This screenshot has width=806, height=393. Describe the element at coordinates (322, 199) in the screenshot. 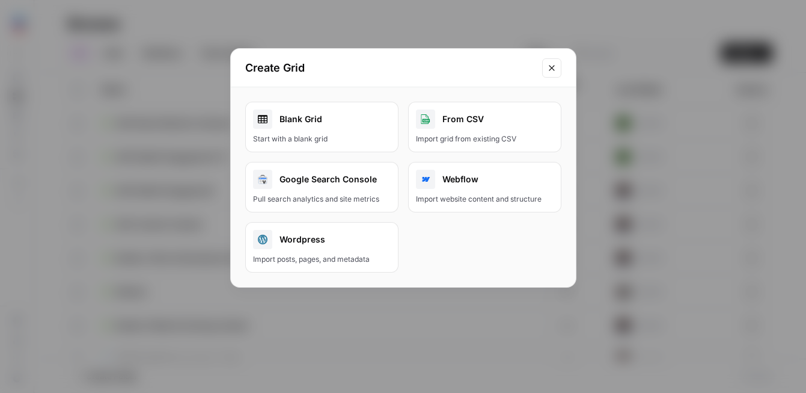

I see `div: Pull search analytics and site metrics` at that location.